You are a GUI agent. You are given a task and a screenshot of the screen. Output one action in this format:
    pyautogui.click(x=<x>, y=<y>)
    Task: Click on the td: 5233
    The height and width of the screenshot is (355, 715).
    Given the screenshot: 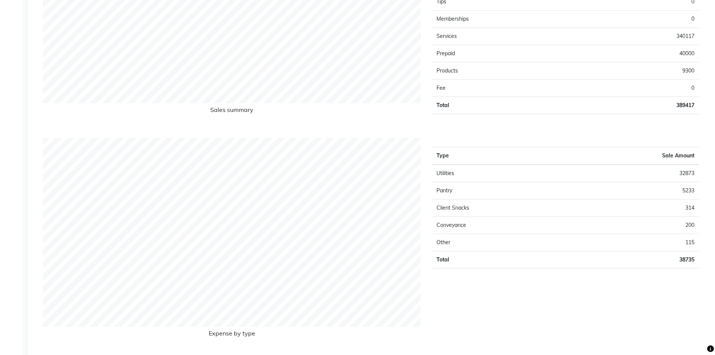 What is the action you would take?
    pyautogui.click(x=632, y=191)
    